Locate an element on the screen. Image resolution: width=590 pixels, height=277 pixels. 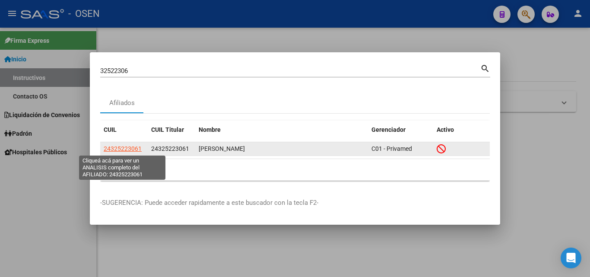
span: Gerenciador is located at coordinates (388, 130).